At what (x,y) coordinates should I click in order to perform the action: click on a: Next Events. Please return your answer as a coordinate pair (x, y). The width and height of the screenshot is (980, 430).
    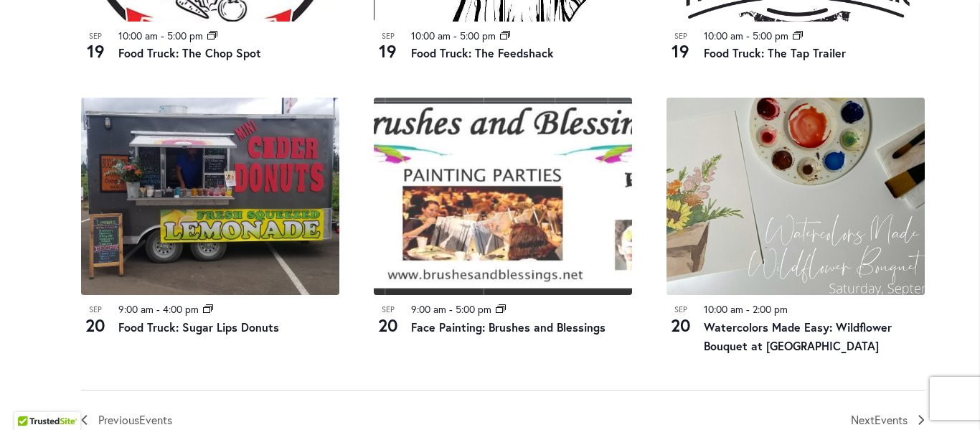
    Looking at the image, I should click on (888, 421).